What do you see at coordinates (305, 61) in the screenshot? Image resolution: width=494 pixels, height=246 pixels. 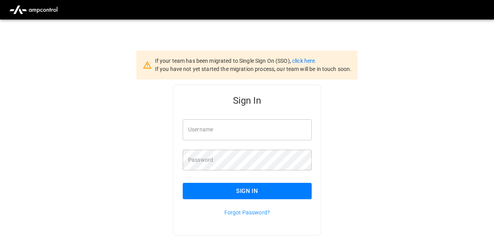 I see `a: click here.` at bounding box center [305, 61].